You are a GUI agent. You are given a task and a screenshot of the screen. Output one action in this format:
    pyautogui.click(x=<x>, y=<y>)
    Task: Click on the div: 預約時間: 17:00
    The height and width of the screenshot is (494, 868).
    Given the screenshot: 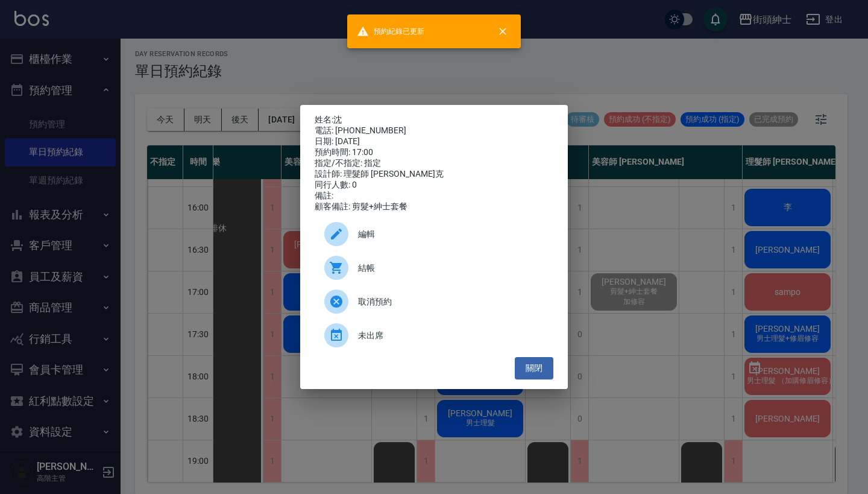 What is the action you would take?
    pyautogui.click(x=434, y=152)
    